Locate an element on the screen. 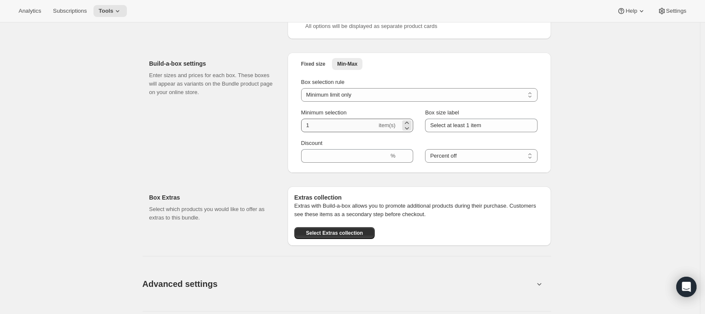 Image resolution: width=705 pixels, height=314 pixels. span: All options will be displayed as separate product cards is located at coordinates (372, 26).